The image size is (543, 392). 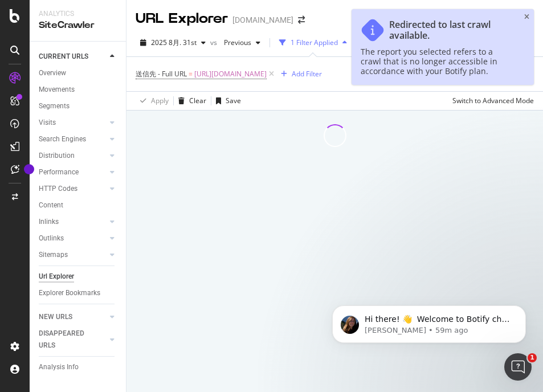 What do you see at coordinates (51, 205) in the screenshot?
I see `div: Content` at bounding box center [51, 205].